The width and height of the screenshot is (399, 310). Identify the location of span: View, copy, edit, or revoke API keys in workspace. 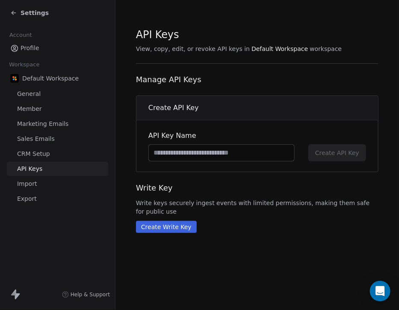
(257, 49).